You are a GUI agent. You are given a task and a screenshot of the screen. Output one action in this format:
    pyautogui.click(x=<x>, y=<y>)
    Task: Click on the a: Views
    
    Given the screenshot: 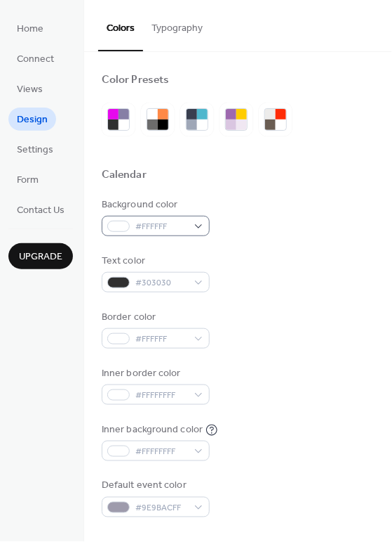 What is the action you would take?
    pyautogui.click(x=29, y=88)
    